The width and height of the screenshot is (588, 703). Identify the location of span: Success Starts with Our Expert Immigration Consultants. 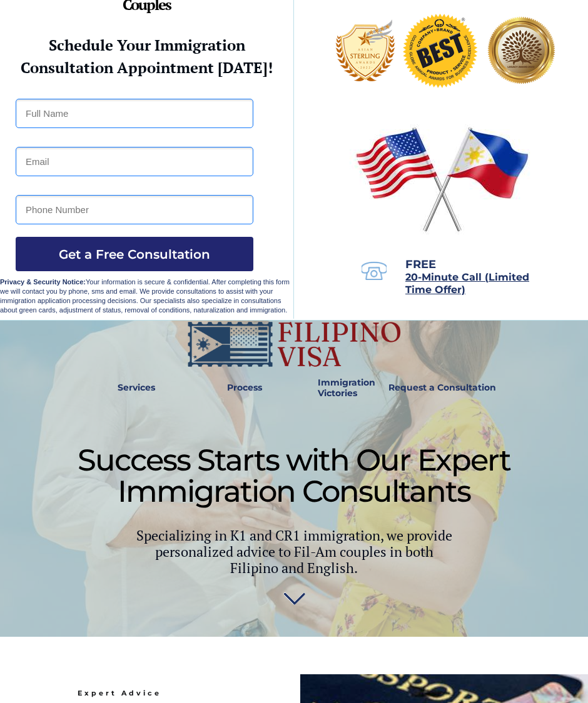
(294, 476).